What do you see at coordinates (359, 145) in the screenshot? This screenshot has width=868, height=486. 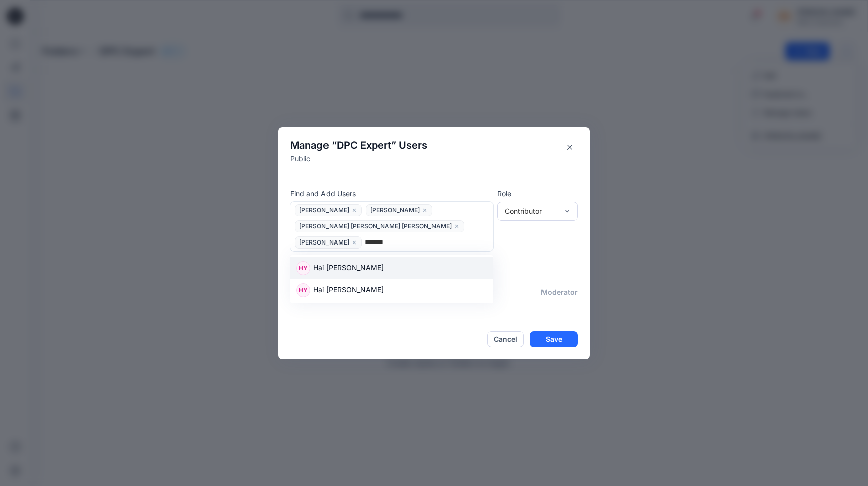 I see `h4: Manage “ ” Users` at bounding box center [359, 145].